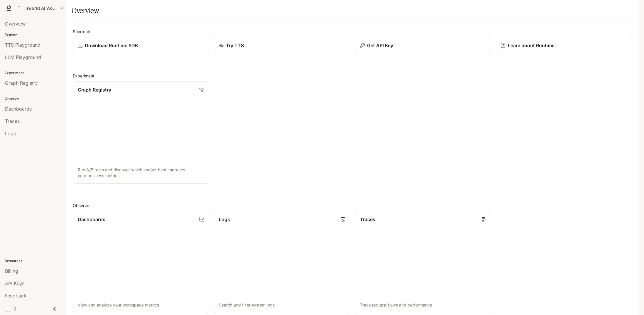 This screenshot has height=315, width=644. Describe the element at coordinates (564, 45) in the screenshot. I see `a: Learn about Runtime` at that location.